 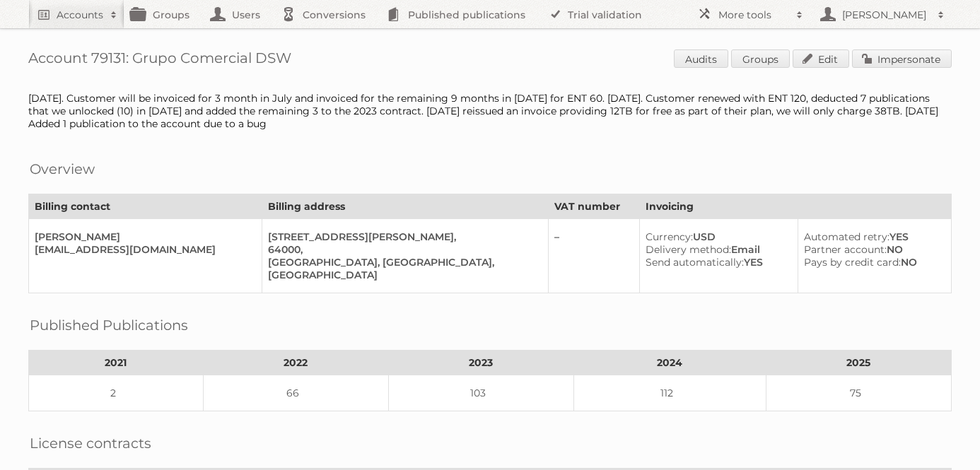 What do you see at coordinates (794, 207) in the screenshot?
I see `th: Invoicing` at bounding box center [794, 207].